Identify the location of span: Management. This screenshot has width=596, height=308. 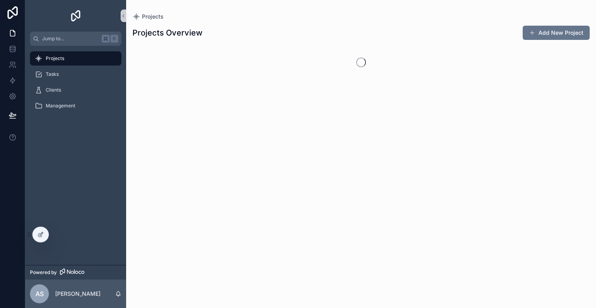
(60, 106).